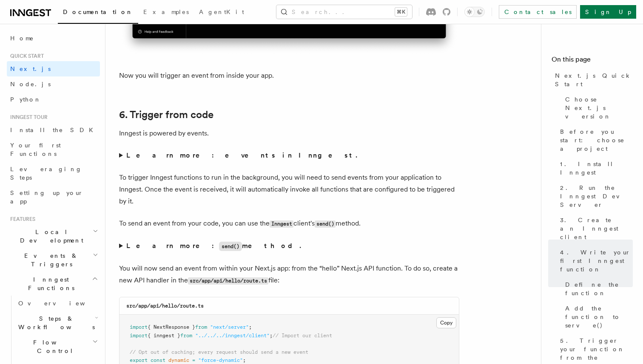 This screenshot has height=364, width=643. I want to click on span: Next.js, so click(30, 69).